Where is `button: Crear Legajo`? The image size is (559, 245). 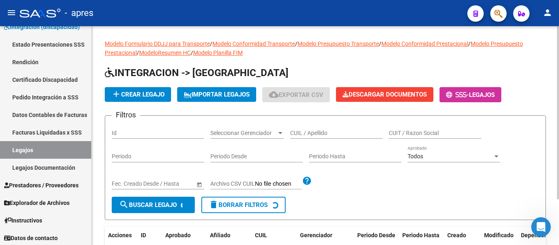 button: Crear Legajo is located at coordinates (138, 95).